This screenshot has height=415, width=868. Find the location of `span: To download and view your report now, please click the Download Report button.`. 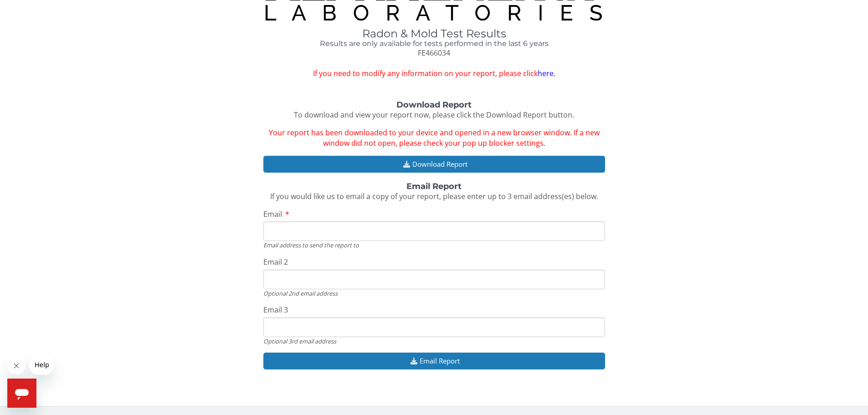

span: To download and view your report now, please click the Download Report button. is located at coordinates (434, 115).